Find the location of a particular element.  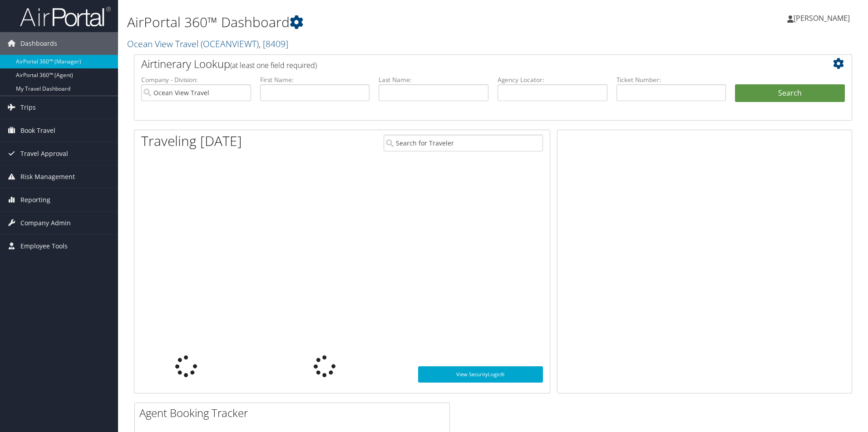

span: Reporting is located at coordinates (36, 200).